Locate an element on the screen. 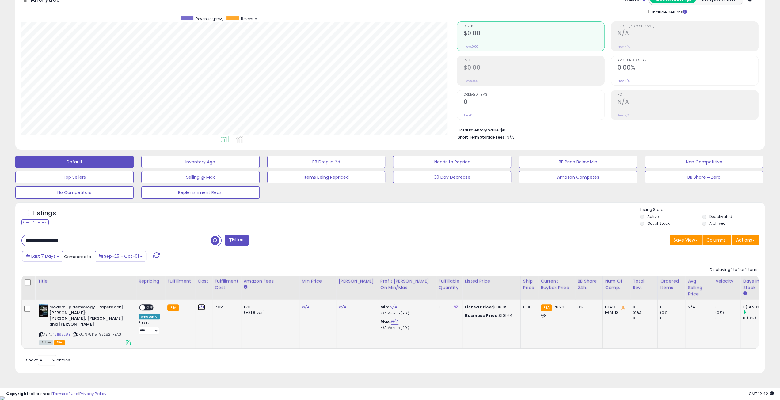 This screenshot has height=400, width=780. button: Actions is located at coordinates (745, 240).